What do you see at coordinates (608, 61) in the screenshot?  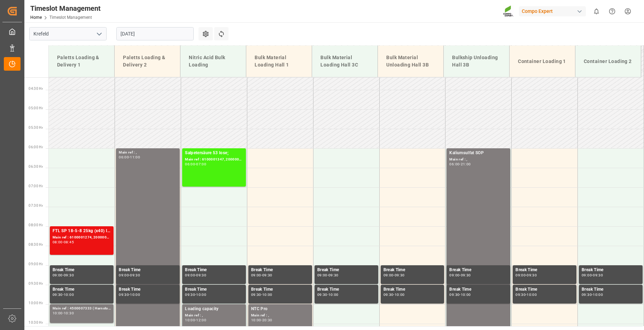 I see `div: Container Loading 2` at bounding box center [608, 61].